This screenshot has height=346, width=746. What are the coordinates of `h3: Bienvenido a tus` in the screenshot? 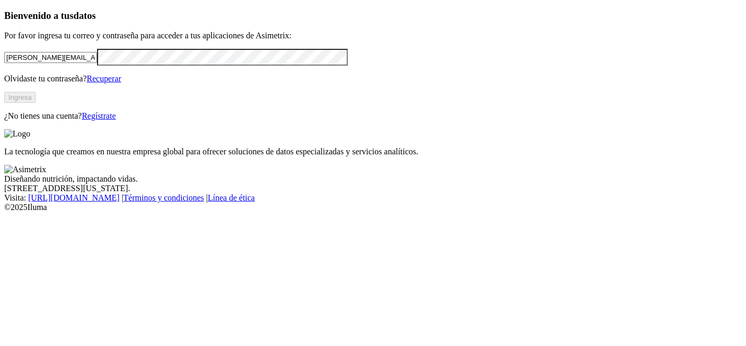 It's located at (373, 16).